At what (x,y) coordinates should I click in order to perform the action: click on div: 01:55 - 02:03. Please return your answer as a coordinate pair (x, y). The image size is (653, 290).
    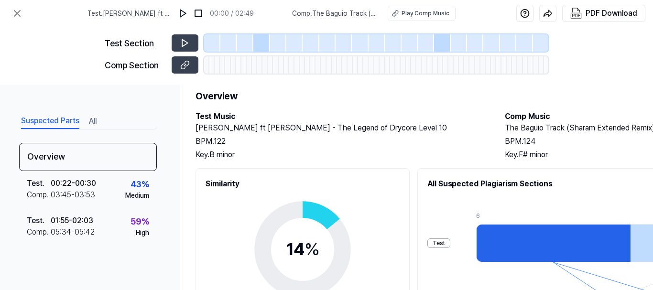
    Looking at the image, I should click on (72, 221).